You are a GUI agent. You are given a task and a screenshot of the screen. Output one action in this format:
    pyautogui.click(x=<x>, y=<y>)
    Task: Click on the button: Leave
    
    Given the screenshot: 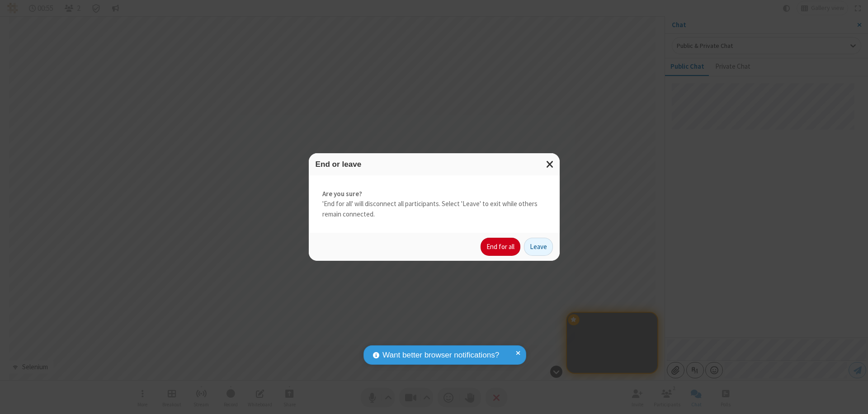 What is the action you would take?
    pyautogui.click(x=538, y=246)
    